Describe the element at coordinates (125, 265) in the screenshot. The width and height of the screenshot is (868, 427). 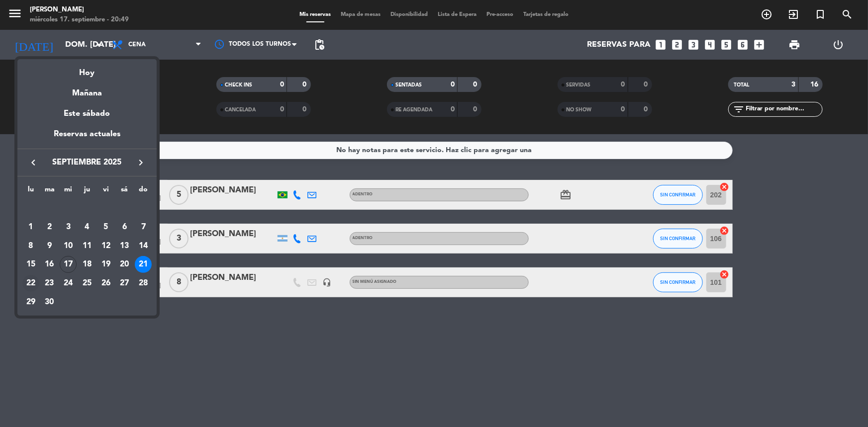
I see `td: 20 de septiembre de 2025` at that location.